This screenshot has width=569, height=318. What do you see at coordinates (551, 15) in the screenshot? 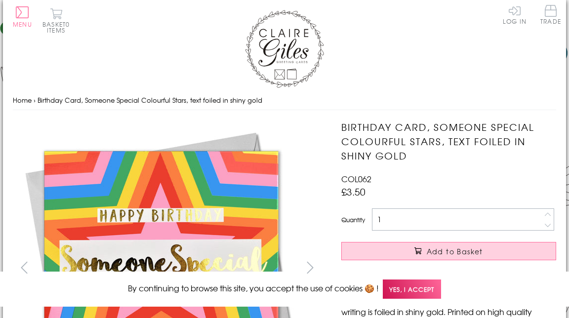
I see `a: Trade` at bounding box center [551, 15].